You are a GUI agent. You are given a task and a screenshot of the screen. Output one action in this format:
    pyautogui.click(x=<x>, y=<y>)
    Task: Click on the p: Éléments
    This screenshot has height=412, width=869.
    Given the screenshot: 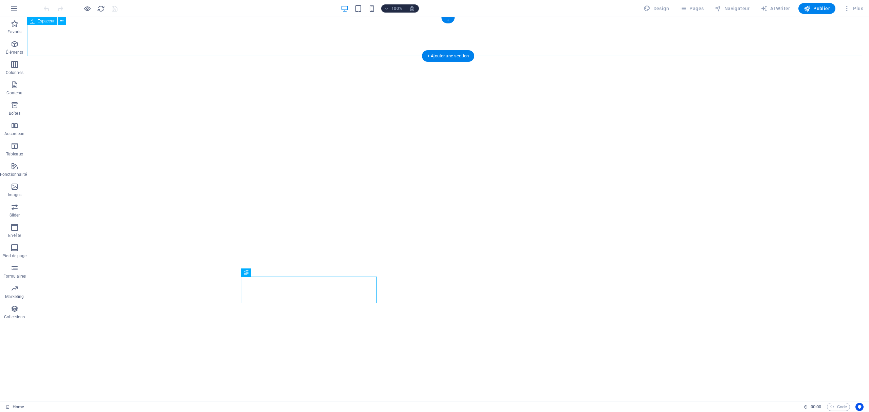 What is the action you would take?
    pyautogui.click(x=14, y=52)
    